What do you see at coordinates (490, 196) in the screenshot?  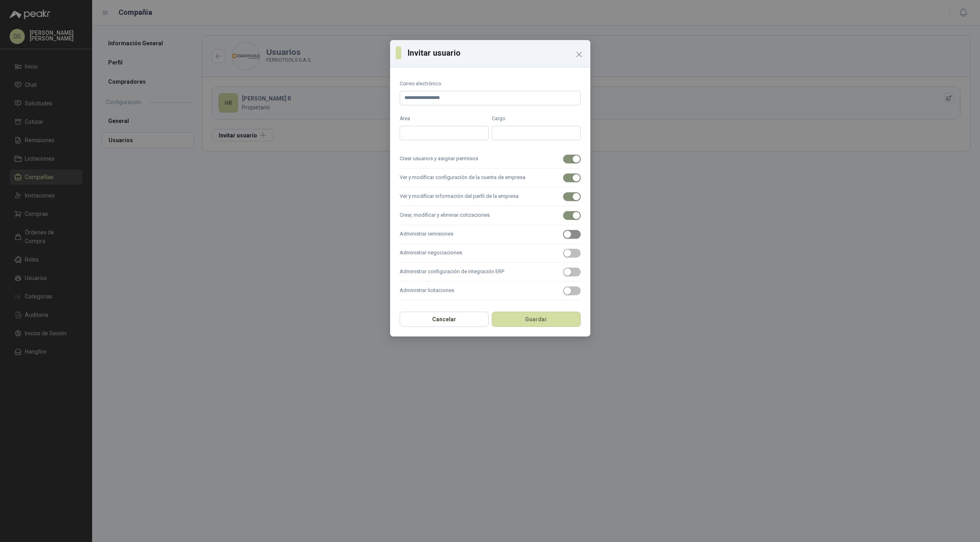 I see `label: Ver y modificar información del perfil de la empresa` at bounding box center [490, 196].